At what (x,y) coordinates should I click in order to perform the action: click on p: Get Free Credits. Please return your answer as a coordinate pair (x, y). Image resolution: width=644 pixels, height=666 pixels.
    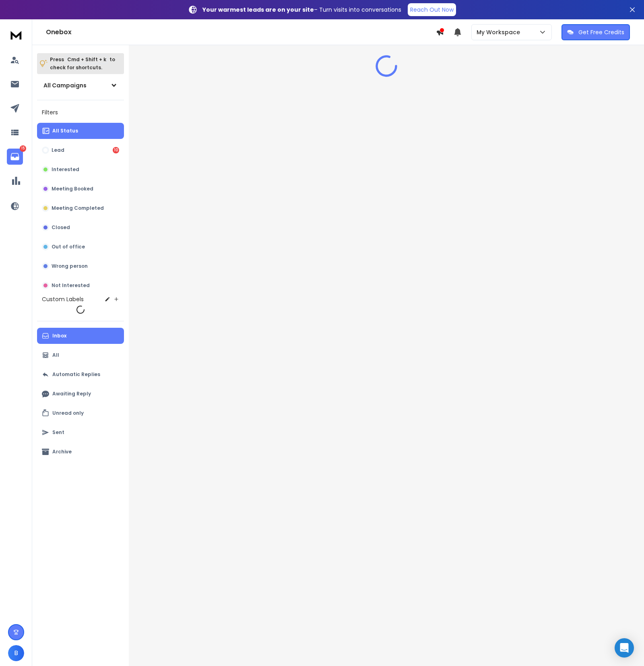
    Looking at the image, I should click on (601, 32).